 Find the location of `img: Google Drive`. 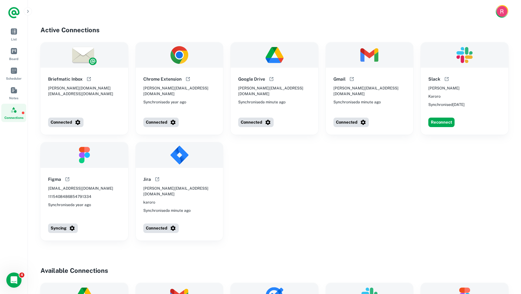

img: Google Drive is located at coordinates (274, 55).